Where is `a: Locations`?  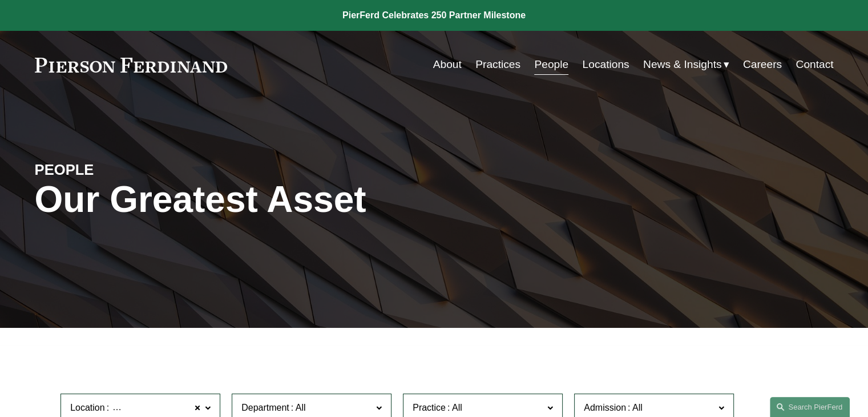 a: Locations is located at coordinates (605, 64).